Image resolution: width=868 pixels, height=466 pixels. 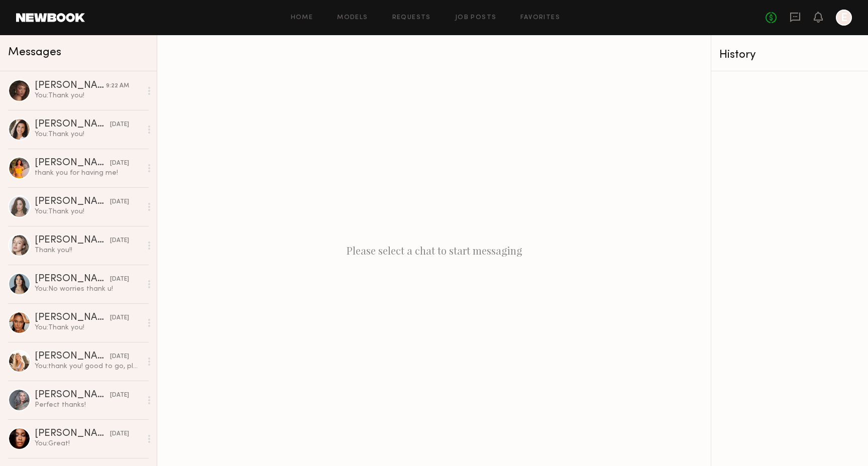 What do you see at coordinates (352, 17) in the screenshot?
I see `a: Models` at bounding box center [352, 17].